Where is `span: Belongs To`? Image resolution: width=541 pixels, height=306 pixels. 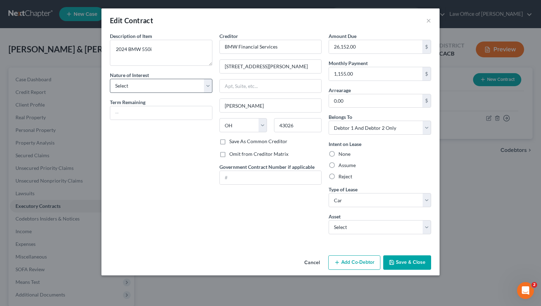 span: Belongs To is located at coordinates (340, 117).